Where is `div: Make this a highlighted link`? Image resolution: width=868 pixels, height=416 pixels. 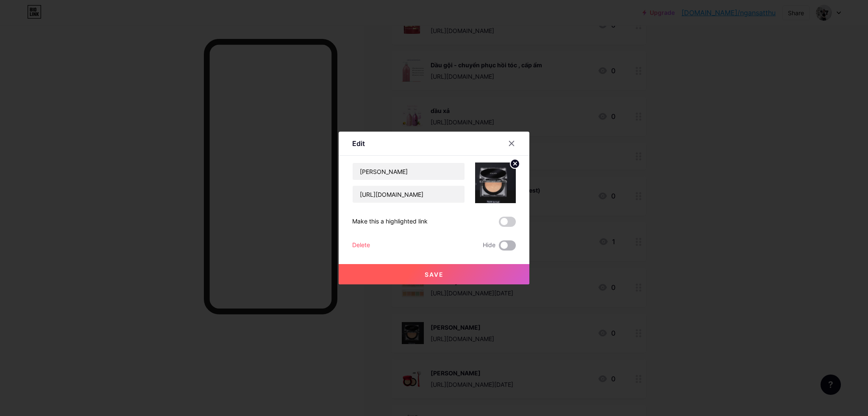 div: Make this a highlighted link is located at coordinates (390, 222).